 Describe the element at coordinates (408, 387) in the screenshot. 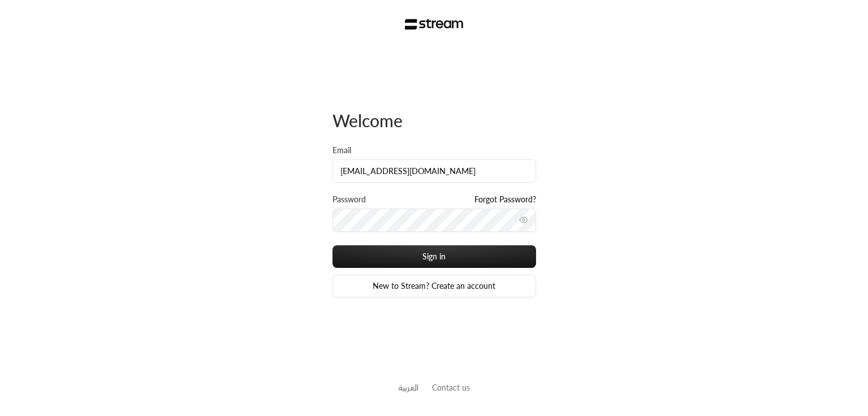

I see `a: العربية` at that location.